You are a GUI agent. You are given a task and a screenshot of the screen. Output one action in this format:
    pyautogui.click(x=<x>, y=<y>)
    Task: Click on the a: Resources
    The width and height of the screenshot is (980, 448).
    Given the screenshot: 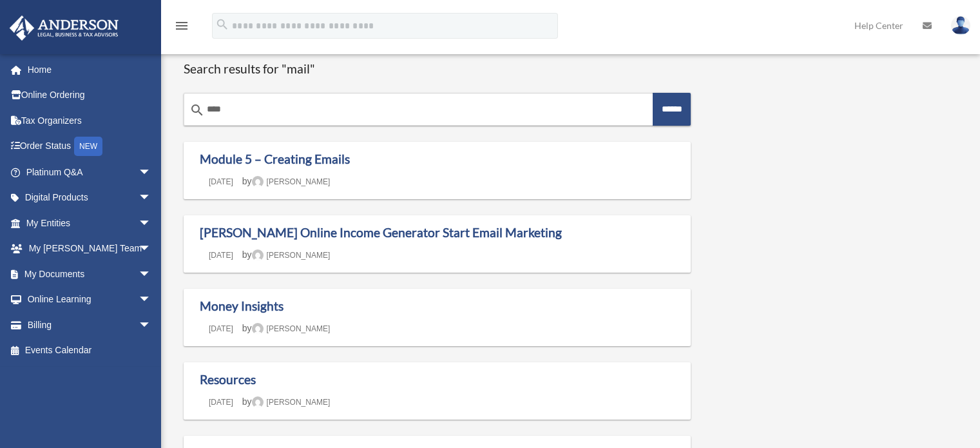 What is the action you would take?
    pyautogui.click(x=227, y=379)
    